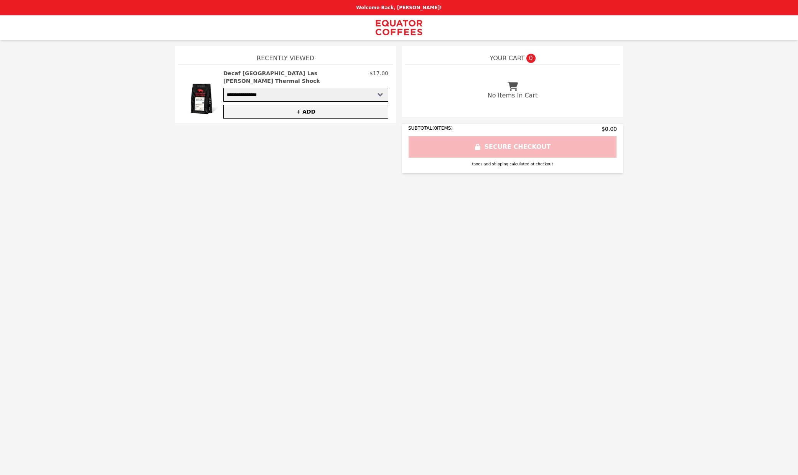  I want to click on span: SUBTOTAL, so click(420, 128).